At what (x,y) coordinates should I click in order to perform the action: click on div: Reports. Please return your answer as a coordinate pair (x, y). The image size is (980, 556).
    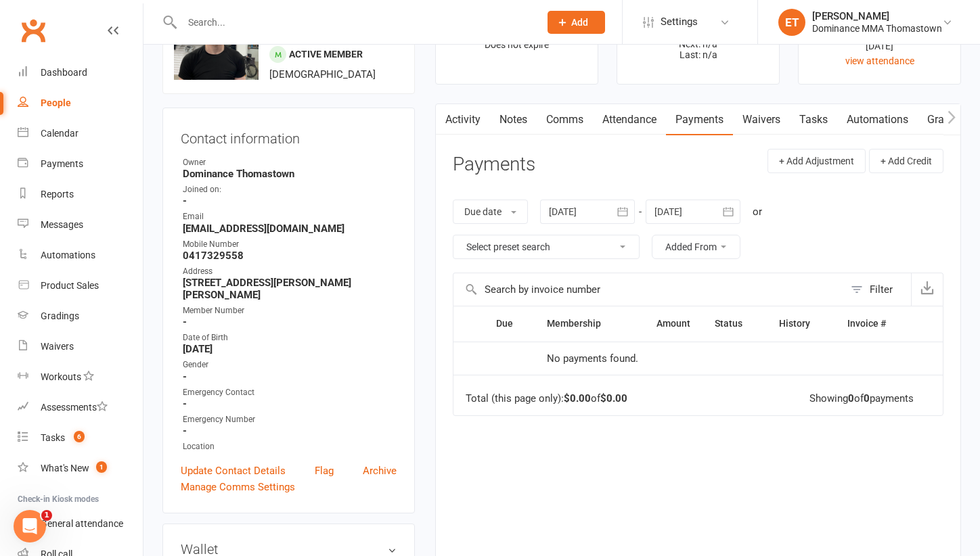
    Looking at the image, I should click on (57, 194).